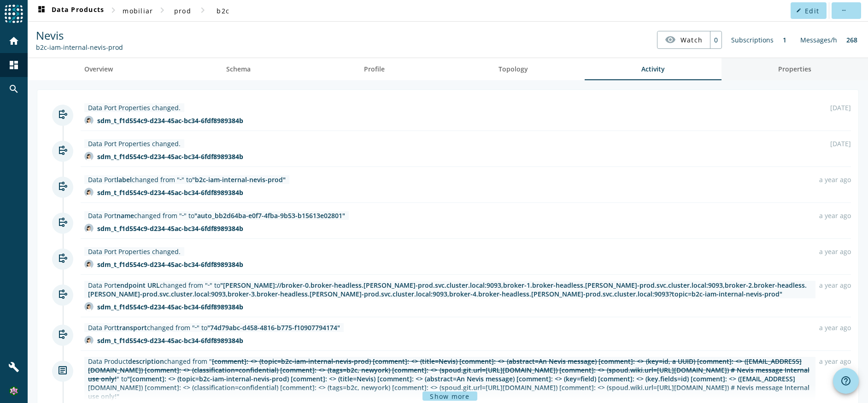  I want to click on button: Show more, so click(450, 396).